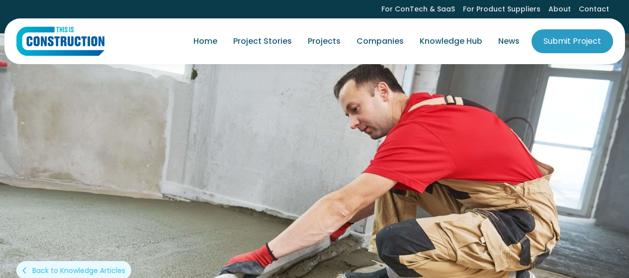 The width and height of the screenshot is (629, 278). Describe the element at coordinates (572, 41) in the screenshot. I see `div: Submit Project` at that location.